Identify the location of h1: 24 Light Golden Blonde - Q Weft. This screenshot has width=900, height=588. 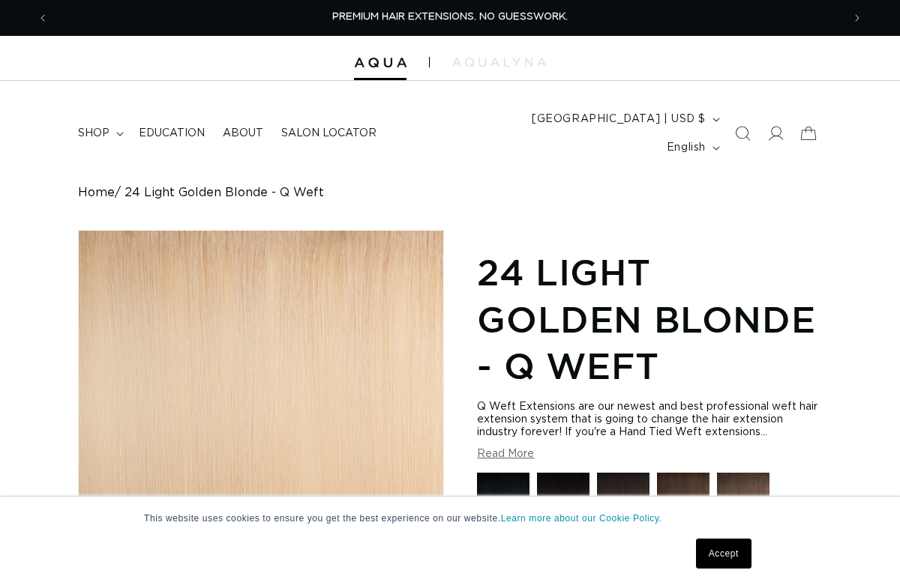
(650, 318).